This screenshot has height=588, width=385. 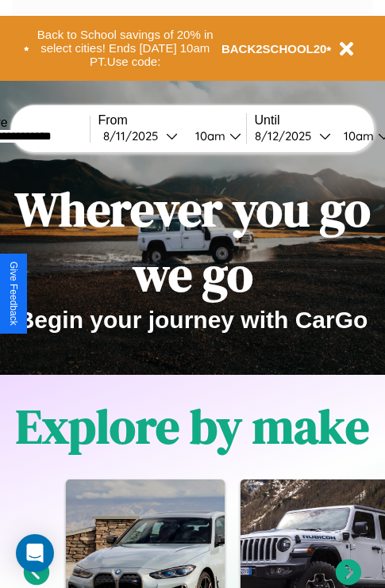 I want to click on div: 8 / 11 / 2025, so click(x=134, y=136).